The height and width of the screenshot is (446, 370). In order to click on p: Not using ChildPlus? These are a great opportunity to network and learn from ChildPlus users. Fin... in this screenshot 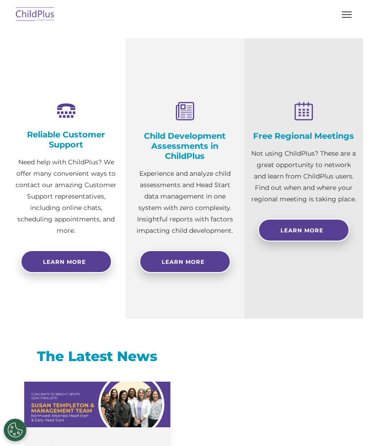, I will do `click(304, 176)`.